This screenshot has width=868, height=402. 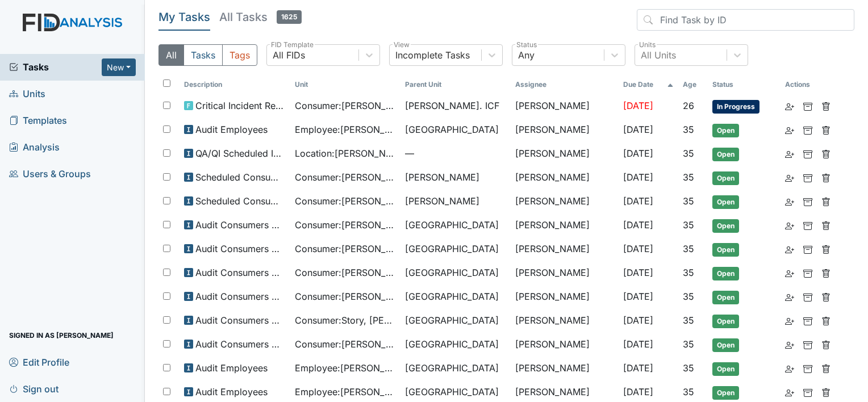 I want to click on div: Type filter, so click(x=208, y=55).